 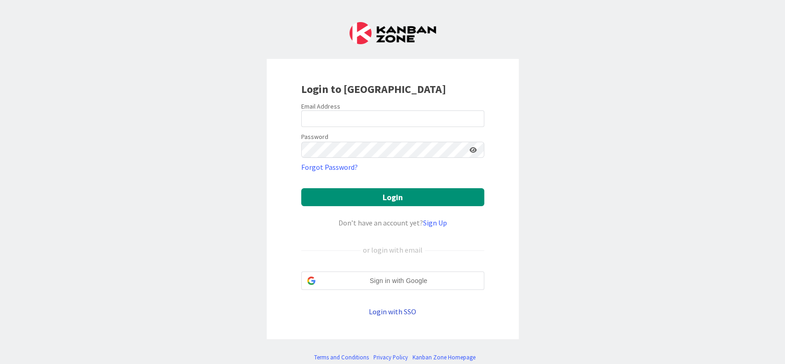 I want to click on a: Sign Up, so click(x=435, y=222).